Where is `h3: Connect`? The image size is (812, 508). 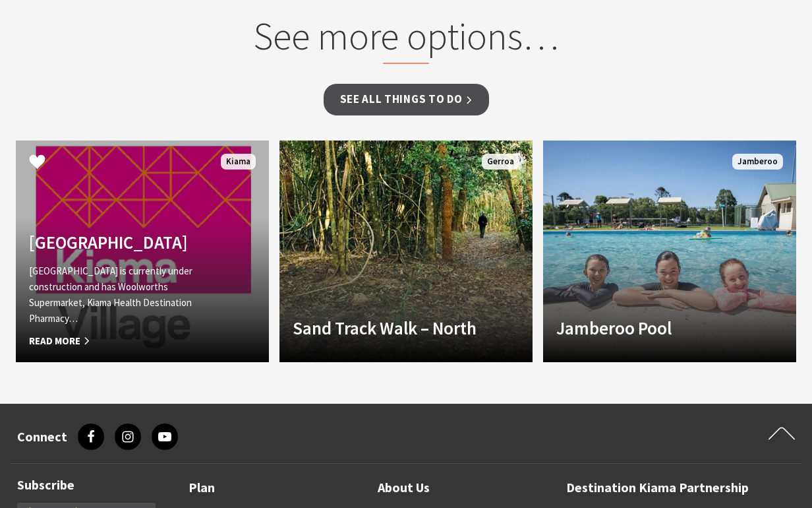
h3: Connect is located at coordinates (42, 436).